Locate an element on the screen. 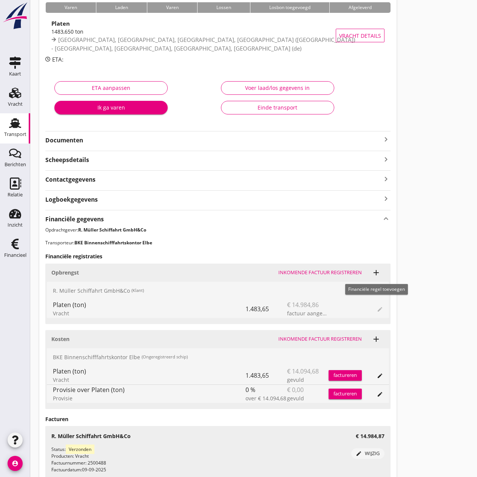 Image resolution: width=477 pixels, height=477 pixels. div: Lossen is located at coordinates (224, 8).